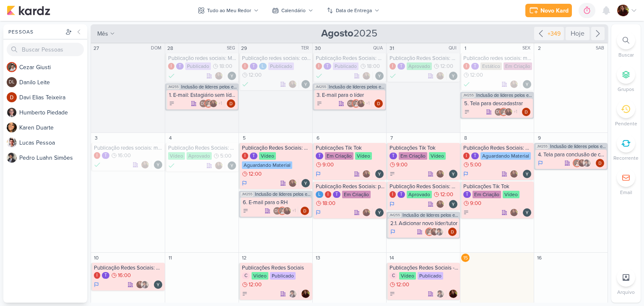 The height and width of the screenshot is (306, 644). What do you see at coordinates (96, 258) in the screenshot?
I see `div: 10` at bounding box center [96, 258].